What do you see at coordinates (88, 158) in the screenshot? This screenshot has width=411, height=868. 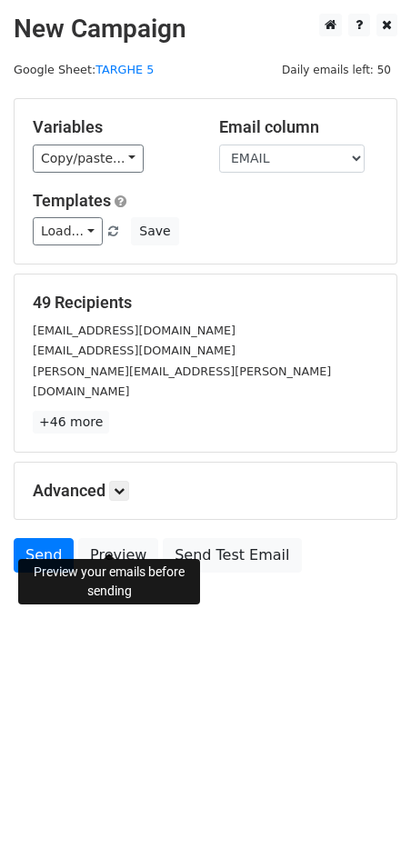 I see `a: Copy/paste...` at bounding box center [88, 158].